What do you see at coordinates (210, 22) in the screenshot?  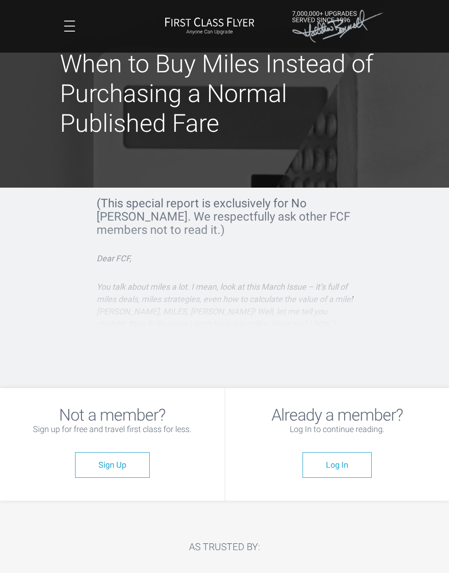 I see `img: First Class Flyer` at bounding box center [210, 22].